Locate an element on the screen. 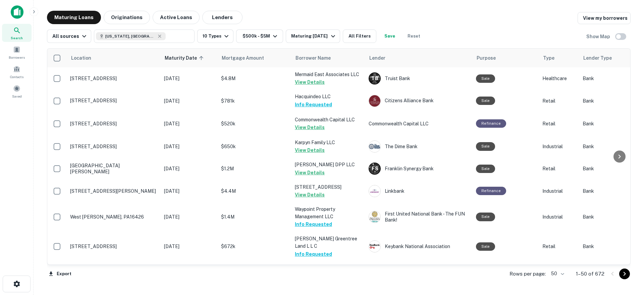 Image resolution: width=644 pixels, height=295 pixels. p: $1.4M is located at coordinates (255, 217).